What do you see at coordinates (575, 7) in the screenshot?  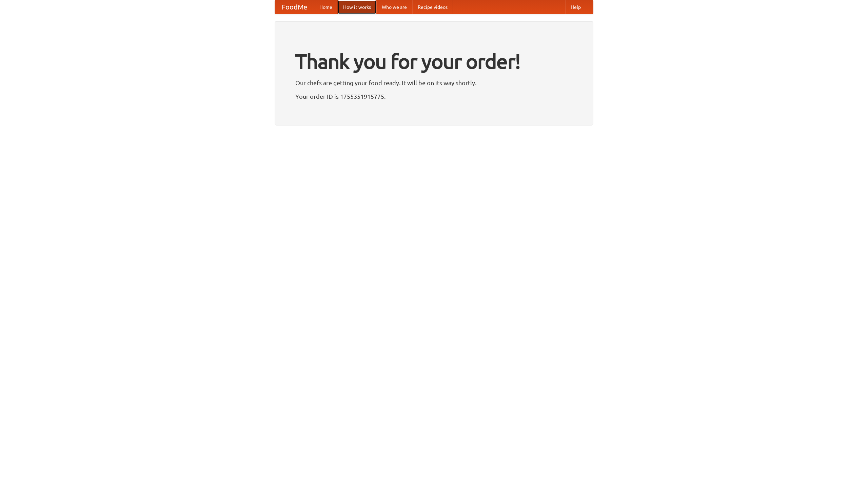 I see `a: Help` at bounding box center [575, 7].